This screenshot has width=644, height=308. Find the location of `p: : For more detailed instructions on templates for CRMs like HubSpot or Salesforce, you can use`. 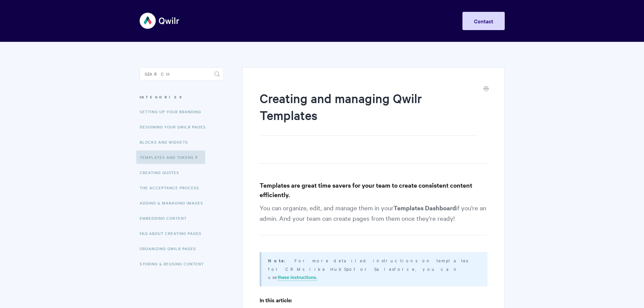

p: : For more detailed instructions on templates for CRMs like HubSpot or Salesforce, you can use is located at coordinates (373, 268).